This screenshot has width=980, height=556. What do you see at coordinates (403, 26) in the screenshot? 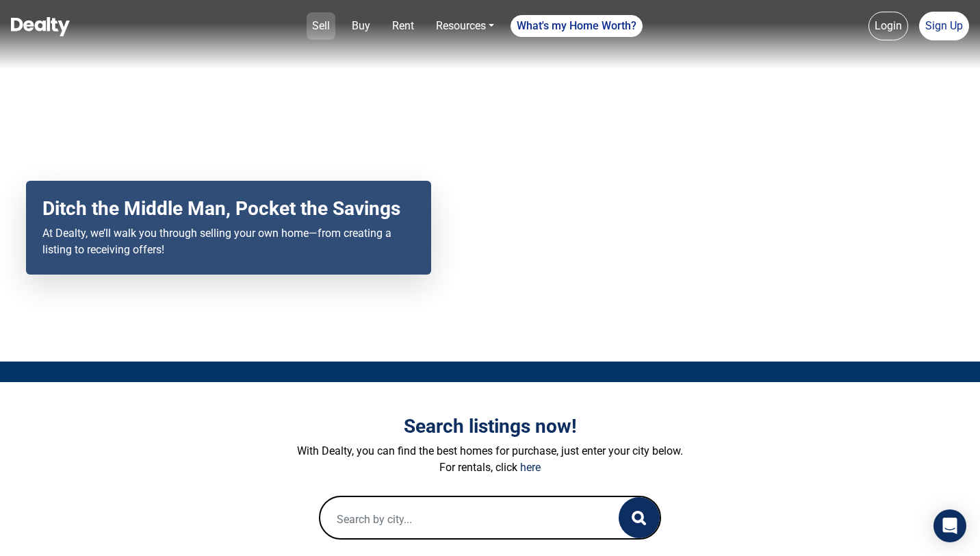
I see `a: Rent` at bounding box center [403, 26].